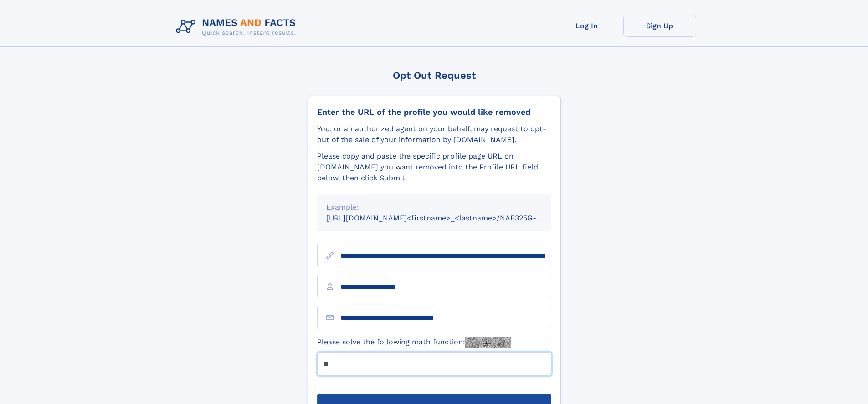 The height and width of the screenshot is (404, 868). Describe the element at coordinates (434, 134) in the screenshot. I see `div: You, or an authorized agent on your behalf, may request to opt-out of the sale of your informatio...` at that location.